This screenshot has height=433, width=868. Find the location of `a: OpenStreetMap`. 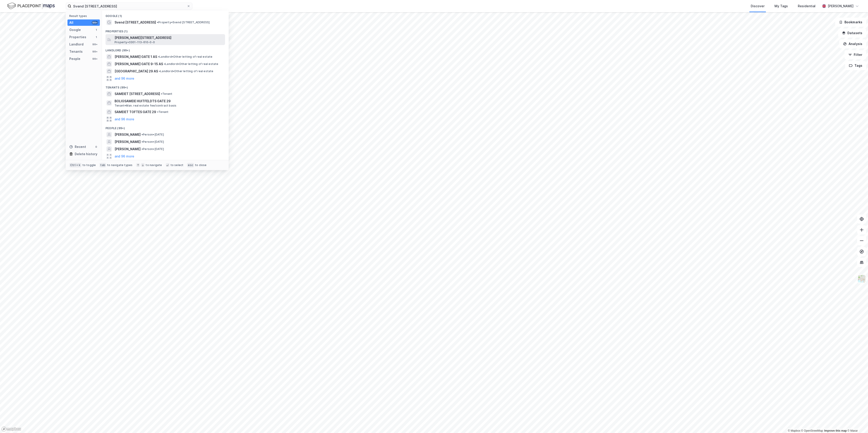

a: OpenStreetMap is located at coordinates (812, 431).